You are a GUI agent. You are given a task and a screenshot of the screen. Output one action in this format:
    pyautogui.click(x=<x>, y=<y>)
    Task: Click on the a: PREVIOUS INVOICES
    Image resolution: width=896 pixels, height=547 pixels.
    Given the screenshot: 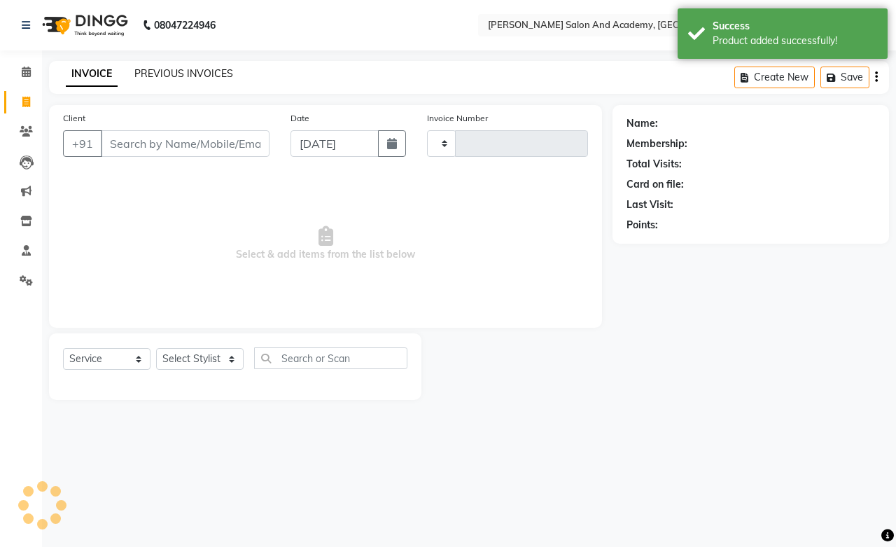 What is the action you would take?
    pyautogui.click(x=183, y=74)
    